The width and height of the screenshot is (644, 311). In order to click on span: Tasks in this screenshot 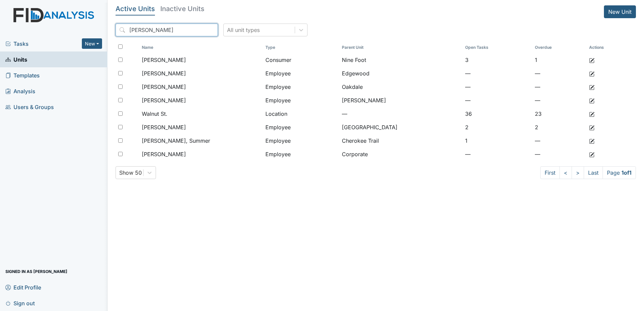, I will do `click(43, 44)`.